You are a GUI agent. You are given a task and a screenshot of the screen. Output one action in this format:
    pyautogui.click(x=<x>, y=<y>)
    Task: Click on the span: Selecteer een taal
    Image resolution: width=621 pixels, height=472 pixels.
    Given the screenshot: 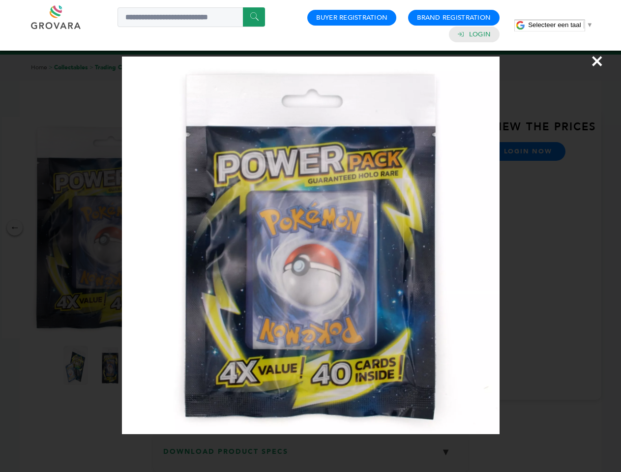 What is the action you would take?
    pyautogui.click(x=554, y=25)
    